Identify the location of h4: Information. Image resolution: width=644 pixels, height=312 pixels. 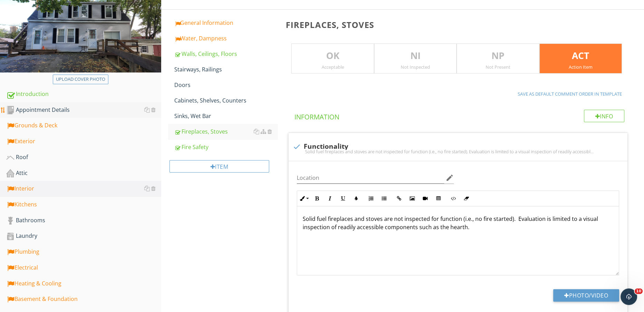
(460, 115).